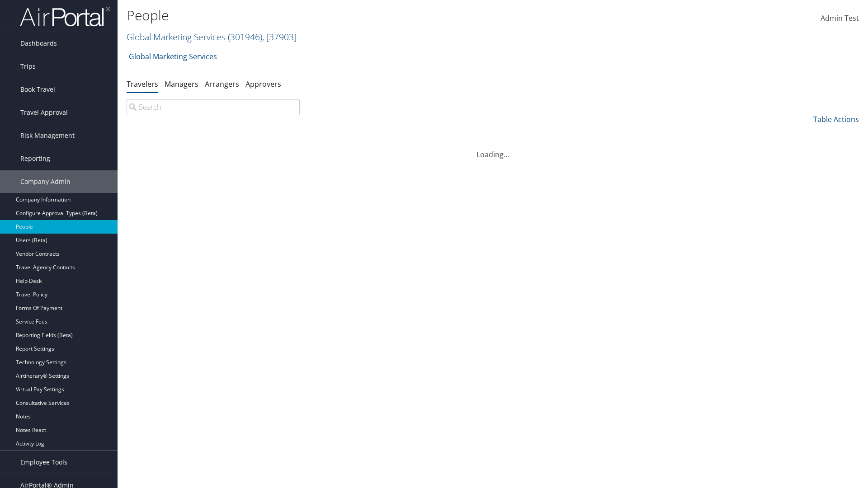  I want to click on span: Dashboards, so click(38, 43).